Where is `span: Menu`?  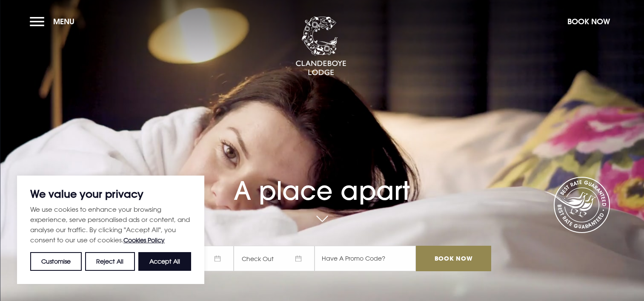 span: Menu is located at coordinates (64, 21).